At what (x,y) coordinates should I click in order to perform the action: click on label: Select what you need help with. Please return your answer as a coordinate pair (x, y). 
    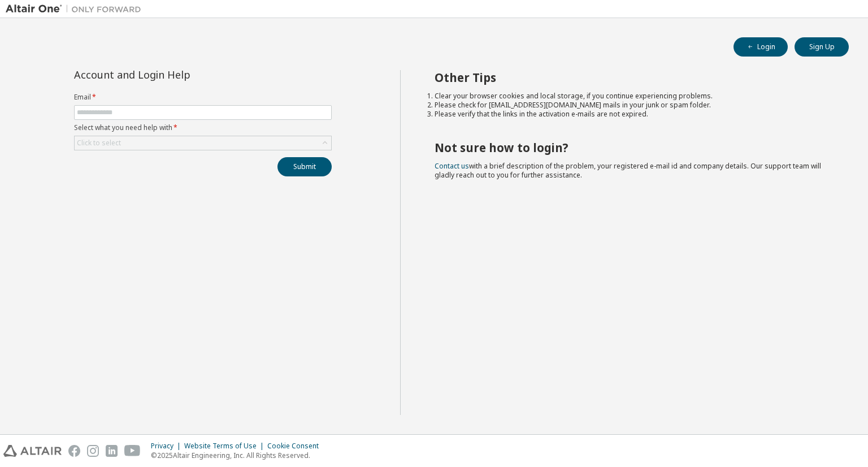
    Looking at the image, I should click on (203, 128).